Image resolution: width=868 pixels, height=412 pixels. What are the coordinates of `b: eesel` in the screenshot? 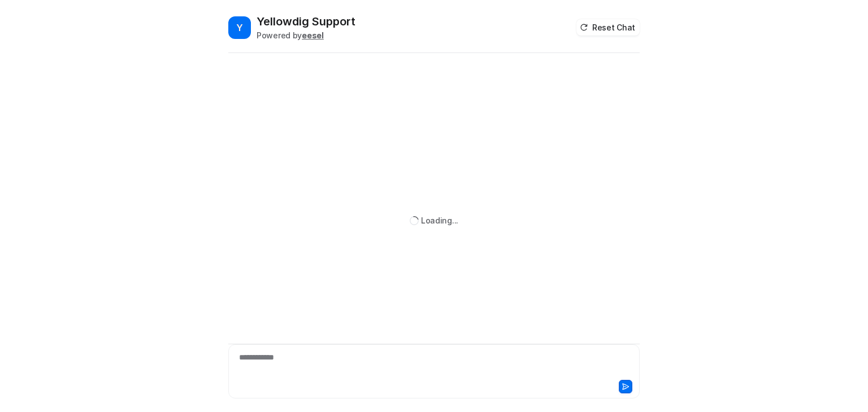 It's located at (312, 35).